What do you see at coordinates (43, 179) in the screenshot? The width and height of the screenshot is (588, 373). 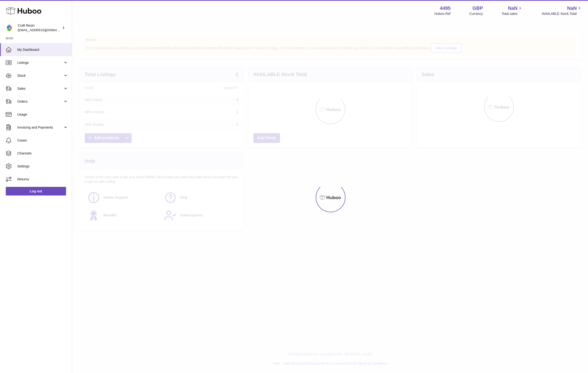 I see `span: Returns` at bounding box center [43, 179].